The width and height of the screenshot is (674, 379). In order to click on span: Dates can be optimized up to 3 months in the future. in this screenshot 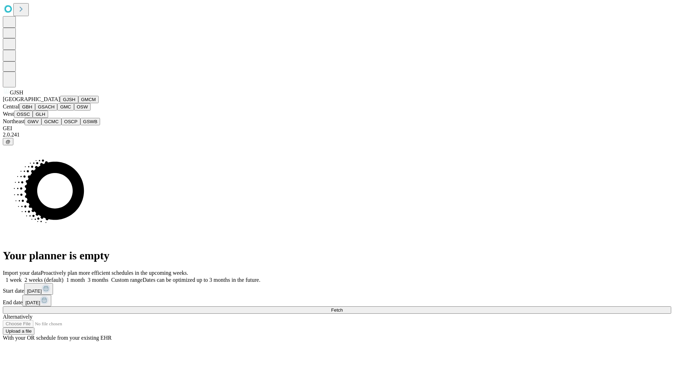, I will do `click(201, 280)`.